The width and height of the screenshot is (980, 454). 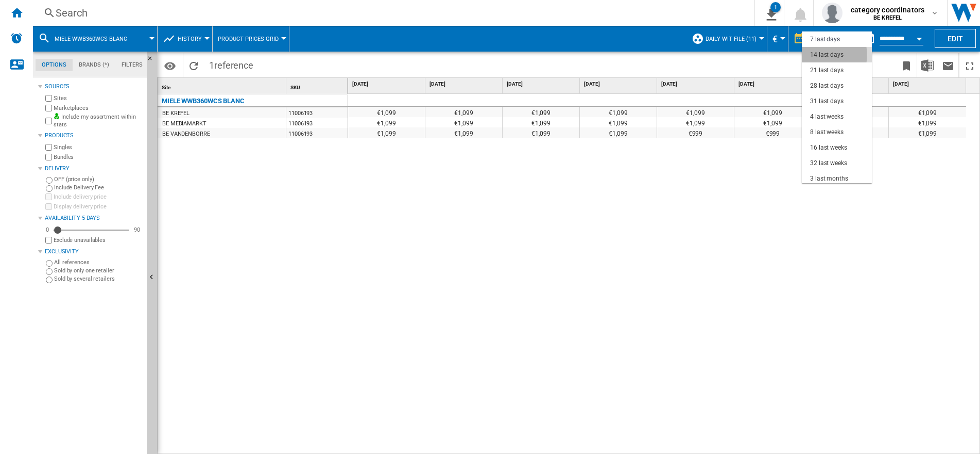 What do you see at coordinates (827, 132) in the screenshot?
I see `div: 8 last weeks` at bounding box center [827, 132].